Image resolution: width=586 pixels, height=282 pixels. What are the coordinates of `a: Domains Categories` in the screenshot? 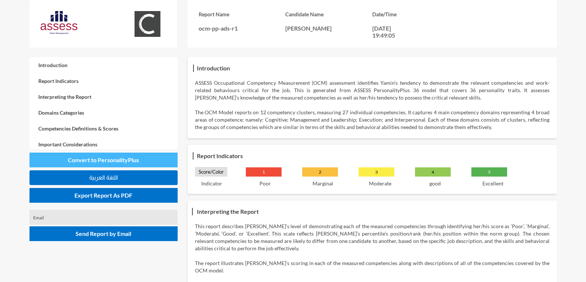 It's located at (103, 112).